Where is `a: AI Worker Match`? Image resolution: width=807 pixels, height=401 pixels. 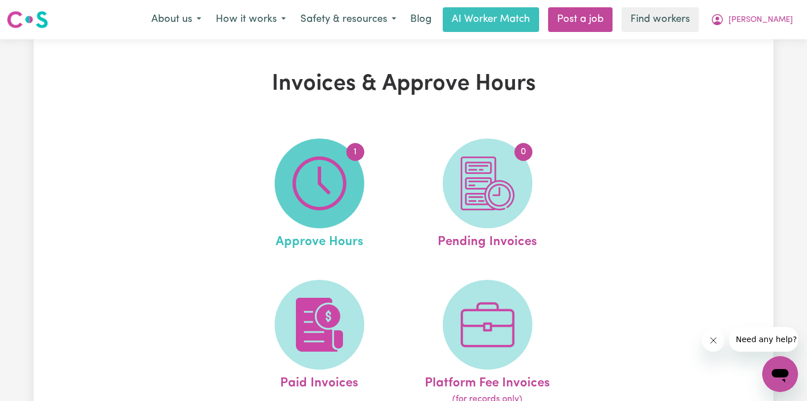
a: AI Worker Match is located at coordinates (491, 20).